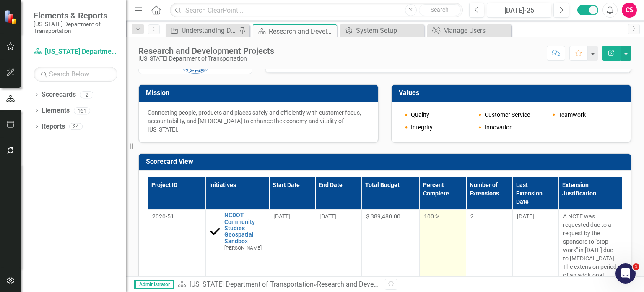 The width and height of the screenshot is (644, 292). I want to click on span: 2020-51, so click(164, 216).